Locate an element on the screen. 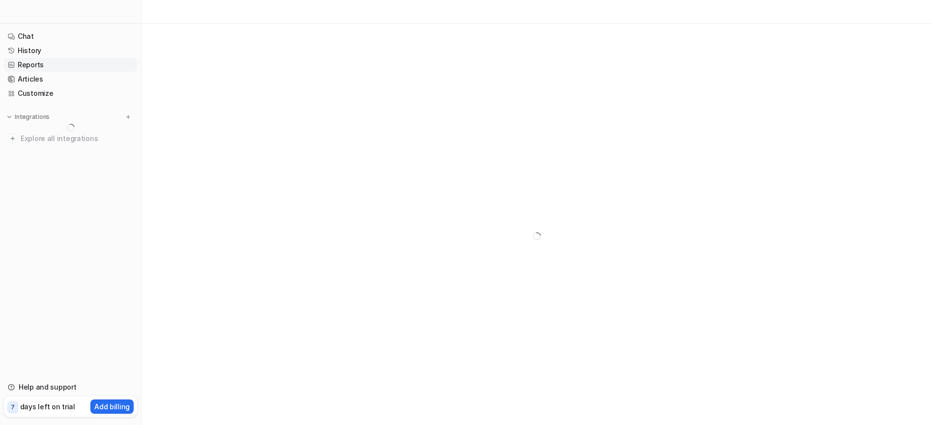 The image size is (932, 425). a: Customize is located at coordinates (70, 93).